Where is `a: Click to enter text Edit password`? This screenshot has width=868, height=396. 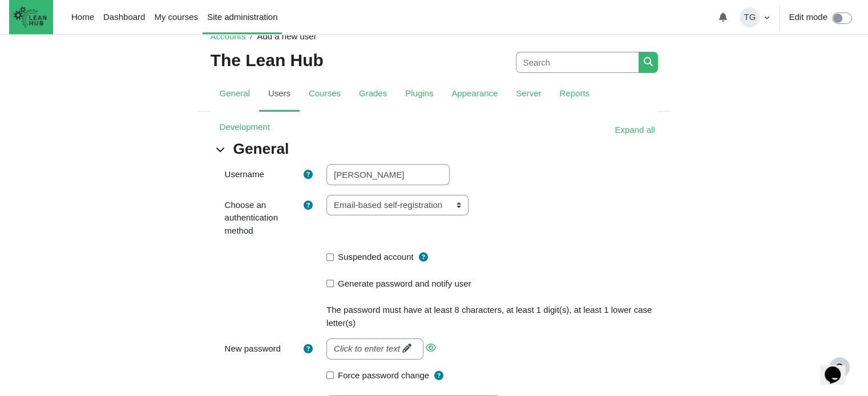
a: Click to enter text Edit password is located at coordinates (375, 349).